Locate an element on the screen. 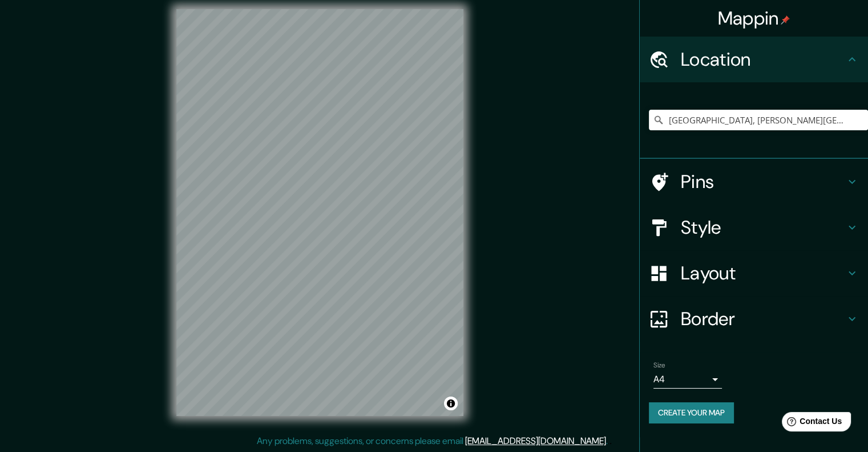 The height and width of the screenshot is (452, 868). h4: Layout is located at coordinates (763, 273).